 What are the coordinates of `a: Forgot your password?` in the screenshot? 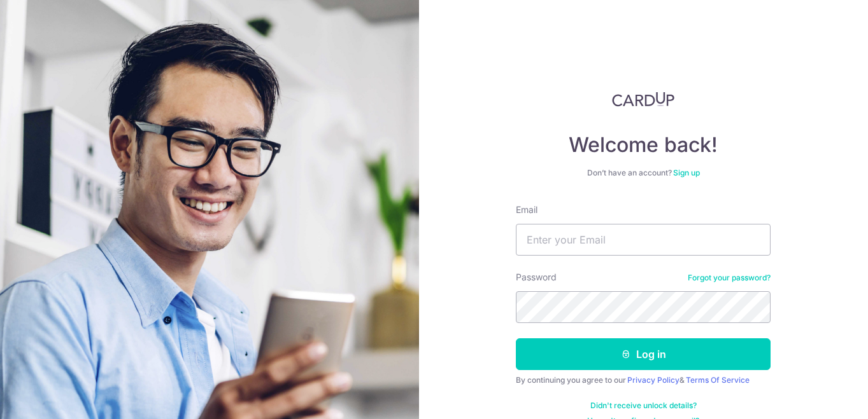 It's located at (730, 278).